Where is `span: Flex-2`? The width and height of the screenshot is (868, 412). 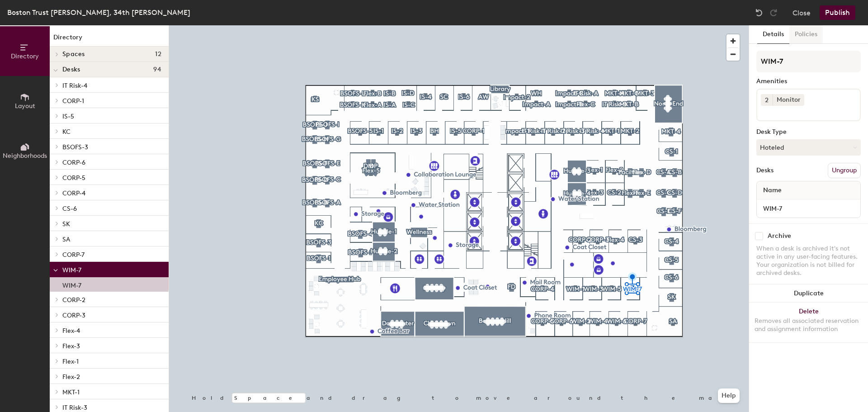
span: Flex-2 is located at coordinates (71, 377).